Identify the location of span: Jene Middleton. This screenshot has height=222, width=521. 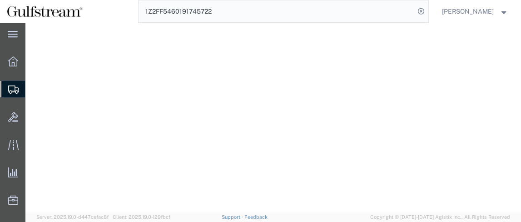
(468, 11).